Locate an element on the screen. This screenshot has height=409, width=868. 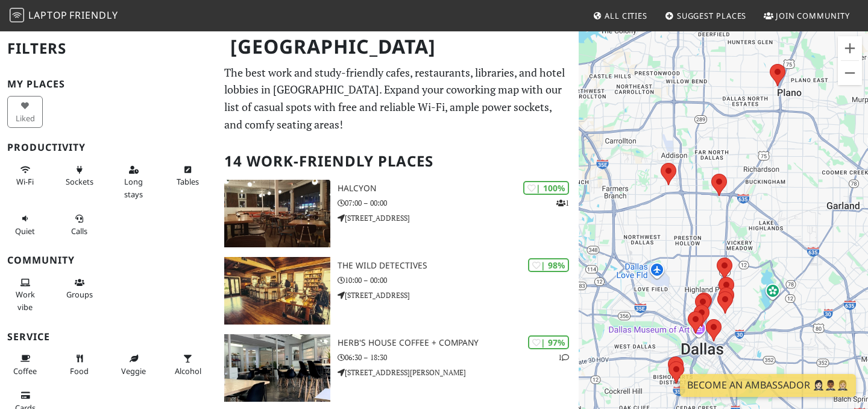
span: Join Community is located at coordinates (813, 16).